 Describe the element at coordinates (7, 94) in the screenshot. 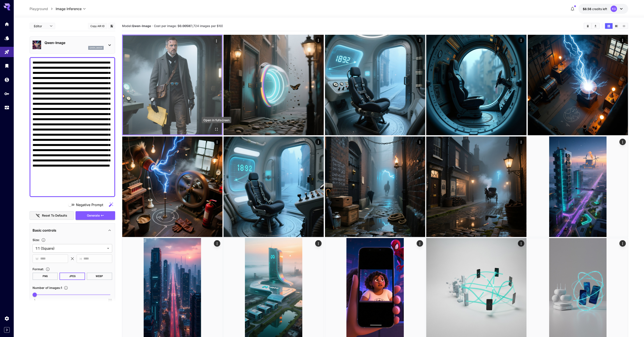

I see `div: API Keys` at that location.